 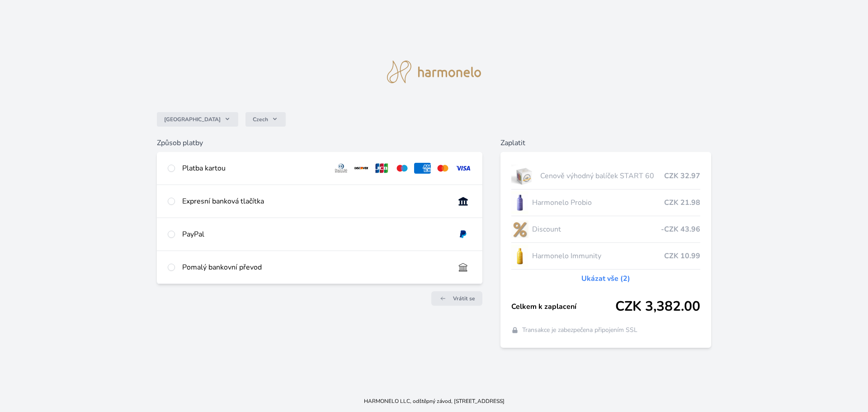 What do you see at coordinates (602, 176) in the screenshot?
I see `span: Cenově výhodný balíček START 60` at bounding box center [602, 176].